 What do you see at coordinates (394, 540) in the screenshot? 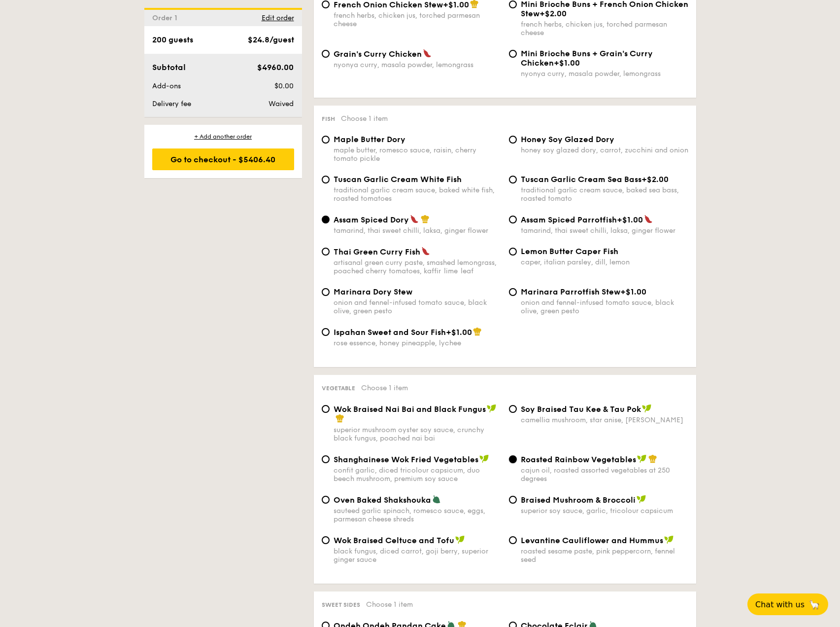
I see `span: Wok Braised Celtuce and Tofu` at bounding box center [394, 540].